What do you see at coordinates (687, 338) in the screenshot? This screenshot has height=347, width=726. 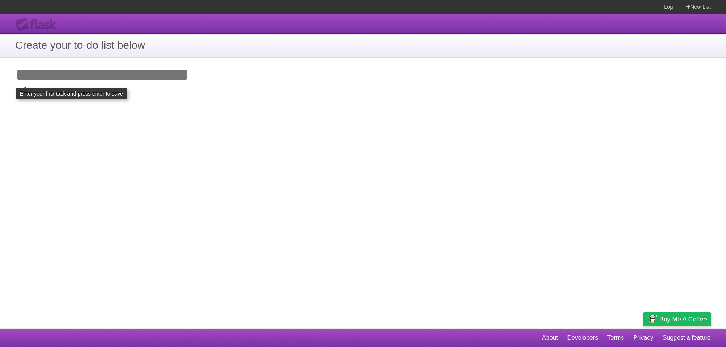 I see `a: Suggest a feature` at bounding box center [687, 338].